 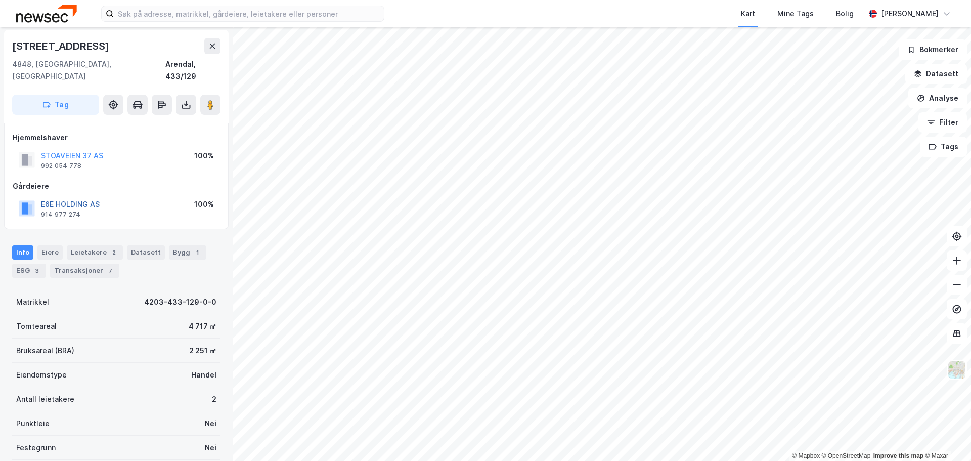 I want to click on img: newsec-logo.f6e21ccffca1b3a03d2d.png, so click(x=47, y=13).